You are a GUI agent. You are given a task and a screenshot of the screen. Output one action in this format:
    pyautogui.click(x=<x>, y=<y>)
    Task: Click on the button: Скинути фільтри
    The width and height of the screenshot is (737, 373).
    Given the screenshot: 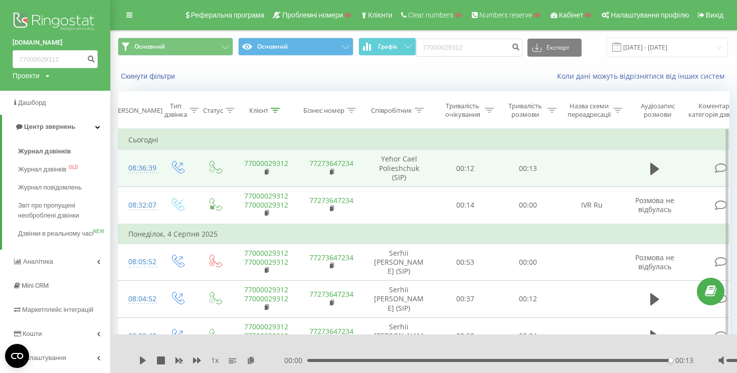 What is the action you would take?
    pyautogui.click(x=149, y=76)
    